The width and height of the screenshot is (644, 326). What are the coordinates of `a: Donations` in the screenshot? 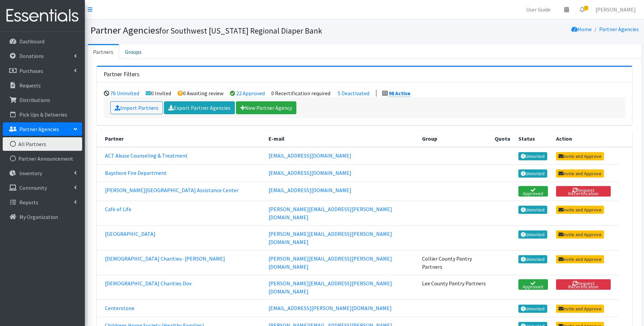 It's located at (43, 56).